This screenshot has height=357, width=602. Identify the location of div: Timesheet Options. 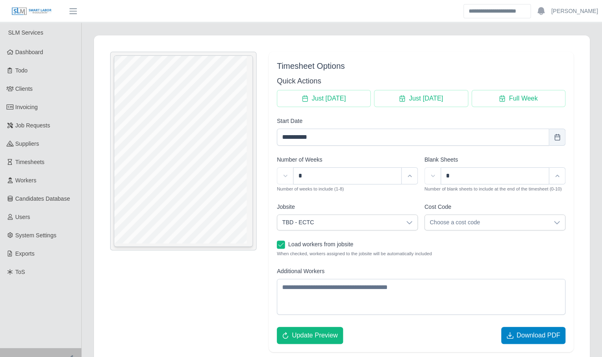
(421, 66).